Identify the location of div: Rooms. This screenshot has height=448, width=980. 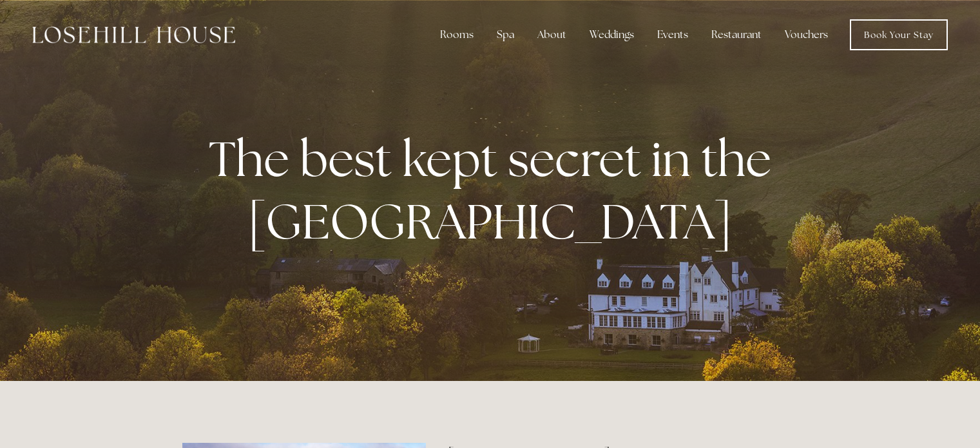
(457, 35).